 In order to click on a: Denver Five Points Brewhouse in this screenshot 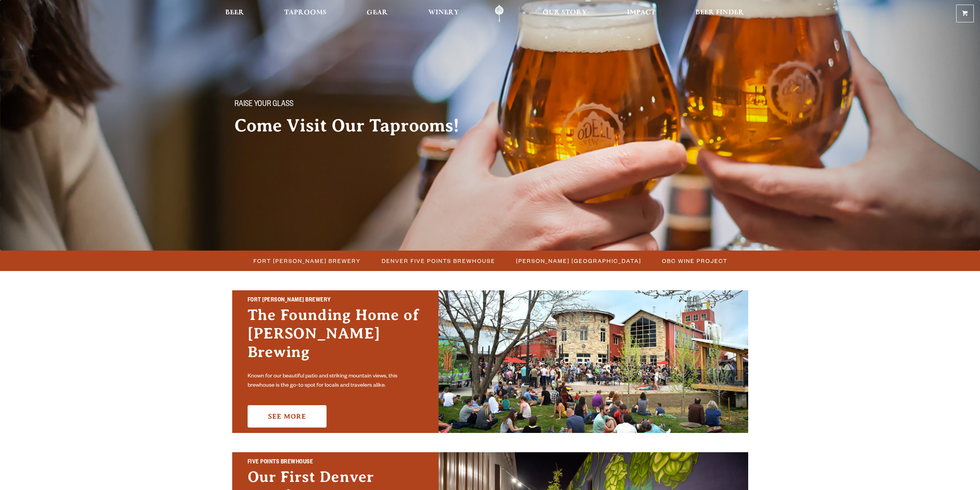, I will do `click(438, 261)`.